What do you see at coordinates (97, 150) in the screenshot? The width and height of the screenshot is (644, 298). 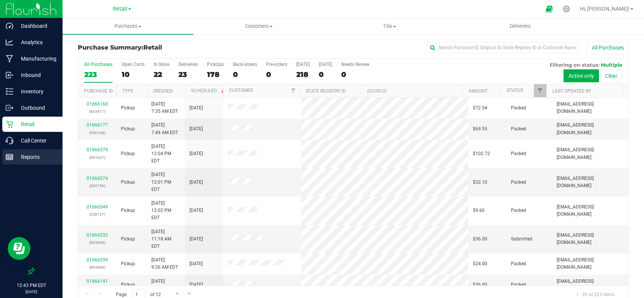 I see `a: 01666579` at bounding box center [97, 150].